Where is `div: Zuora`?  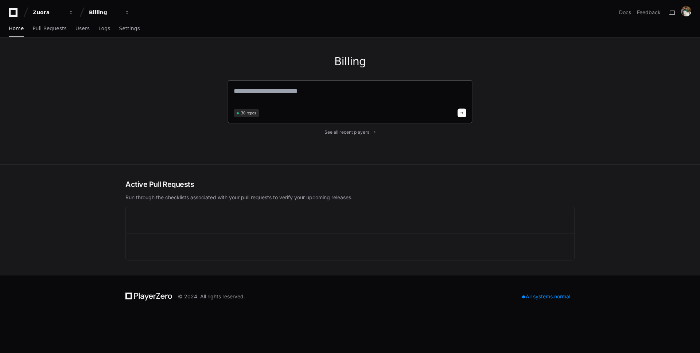
div: Zuora is located at coordinates (48, 12).